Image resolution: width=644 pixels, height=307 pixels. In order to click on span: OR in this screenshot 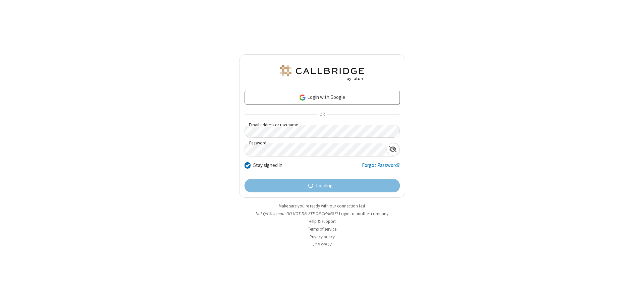, I will do `click(322, 115)`.